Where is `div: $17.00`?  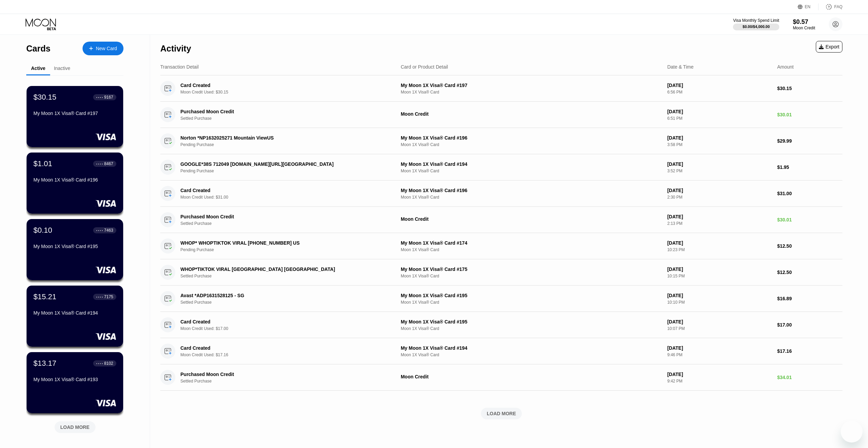
div: $17.00 is located at coordinates (809, 325).